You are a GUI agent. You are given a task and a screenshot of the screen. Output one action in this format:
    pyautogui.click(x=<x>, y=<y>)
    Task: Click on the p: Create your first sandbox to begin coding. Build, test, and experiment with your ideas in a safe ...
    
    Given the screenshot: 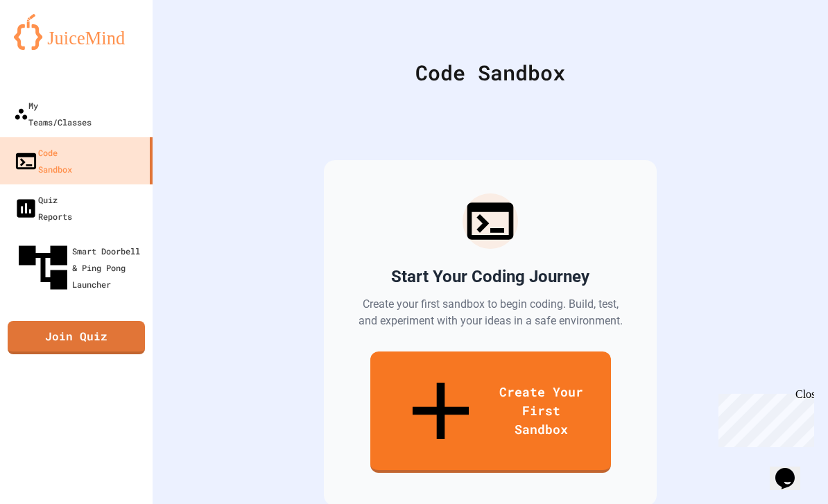 What is the action you would take?
    pyautogui.click(x=490, y=313)
    